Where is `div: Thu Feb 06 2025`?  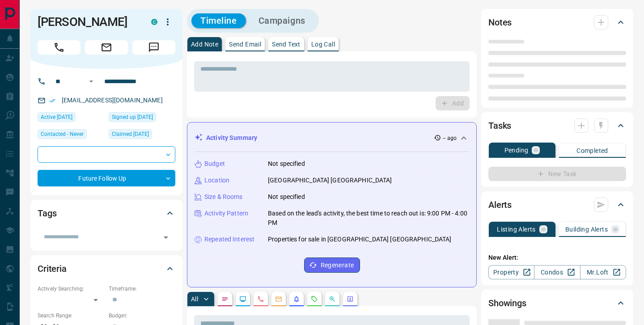 div: Thu Feb 06 2025 is located at coordinates (142, 135).